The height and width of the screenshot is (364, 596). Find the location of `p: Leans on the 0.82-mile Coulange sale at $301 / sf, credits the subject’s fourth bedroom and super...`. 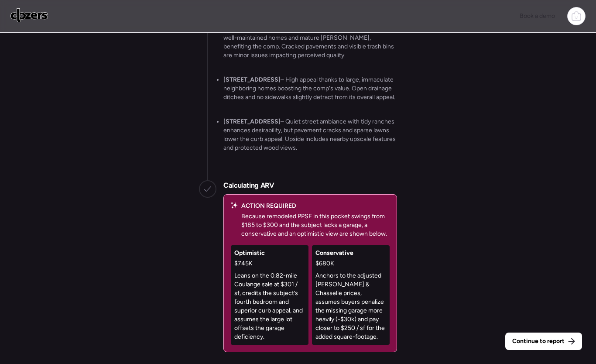

p: Leans on the 0.82-mile Coulange sale at $301 / sf, credits the subject’s fourth bedroom and super... is located at coordinates (270, 306).